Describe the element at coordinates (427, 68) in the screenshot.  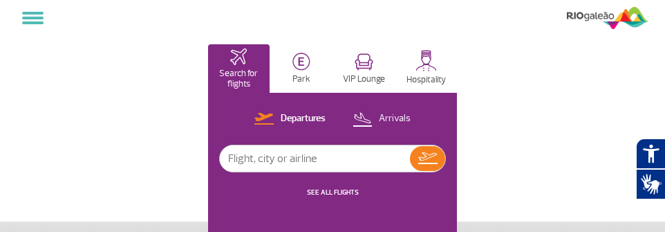
I see `button: Hospitality` at that location.